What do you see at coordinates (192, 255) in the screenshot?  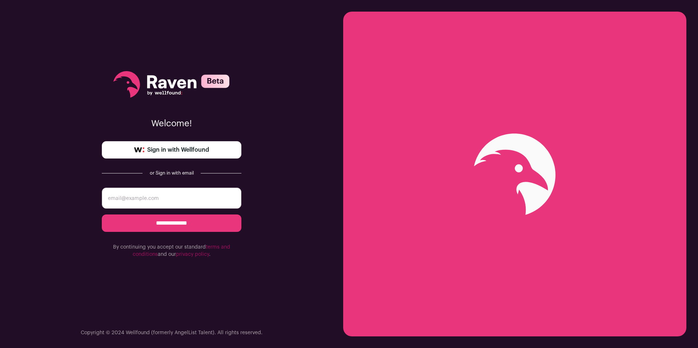 I see `a: privacy policy` at bounding box center [192, 255].